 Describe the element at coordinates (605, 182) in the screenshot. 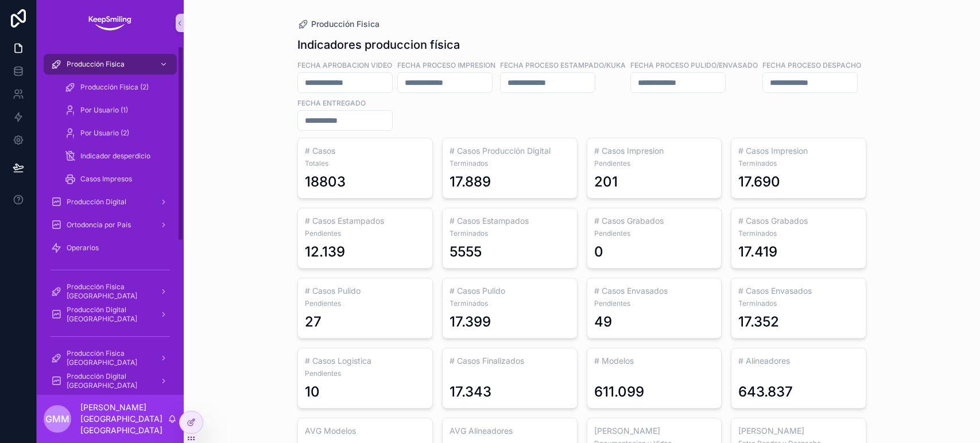

I see `div: 201` at that location.